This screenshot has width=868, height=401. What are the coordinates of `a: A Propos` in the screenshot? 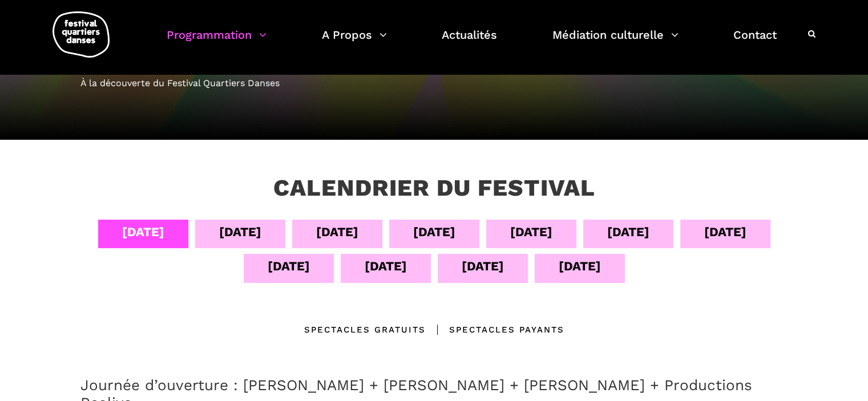 It's located at (354, 42).